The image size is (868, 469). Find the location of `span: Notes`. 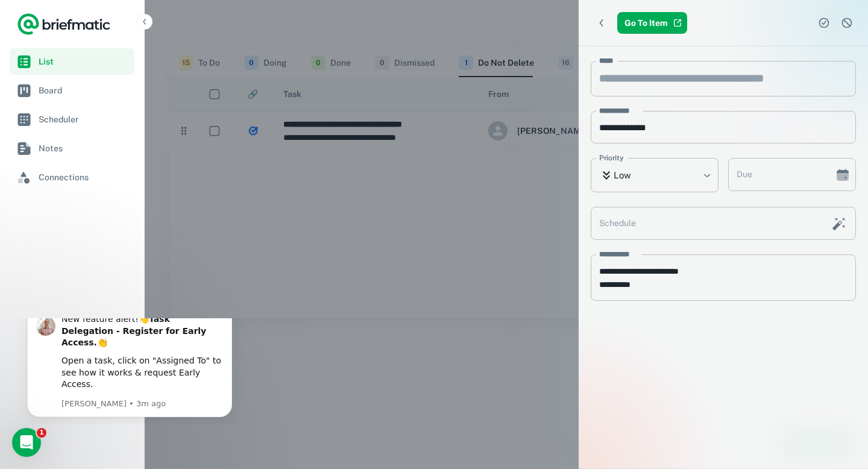

span: Notes is located at coordinates (84, 148).